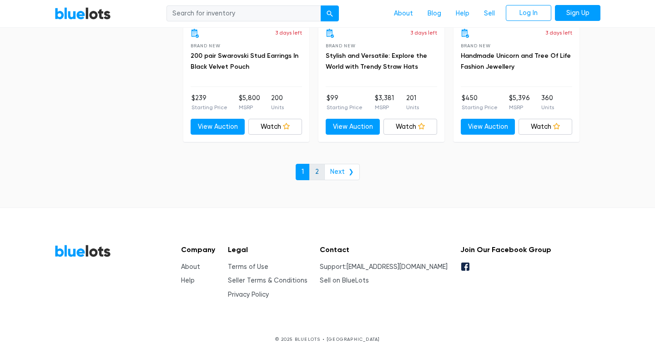 The width and height of the screenshot is (655, 354). I want to click on a: Sign Up, so click(578, 13).